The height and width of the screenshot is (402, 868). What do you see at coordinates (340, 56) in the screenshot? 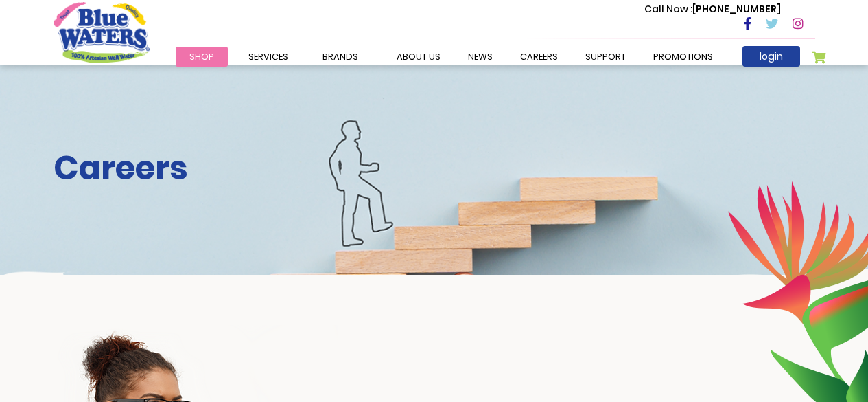
I see `span: Brands` at bounding box center [340, 56].